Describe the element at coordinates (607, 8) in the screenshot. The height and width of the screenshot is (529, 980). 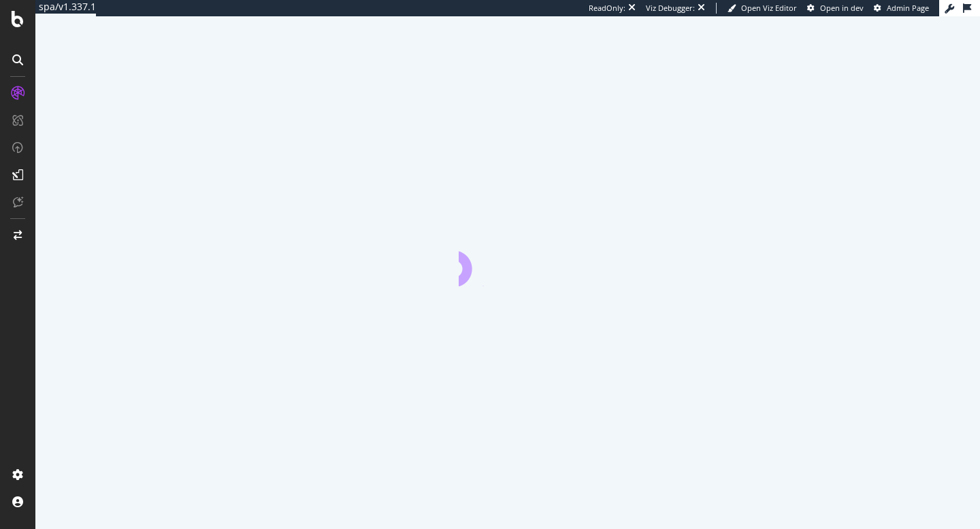
I see `div: ReadOnly:` at that location.